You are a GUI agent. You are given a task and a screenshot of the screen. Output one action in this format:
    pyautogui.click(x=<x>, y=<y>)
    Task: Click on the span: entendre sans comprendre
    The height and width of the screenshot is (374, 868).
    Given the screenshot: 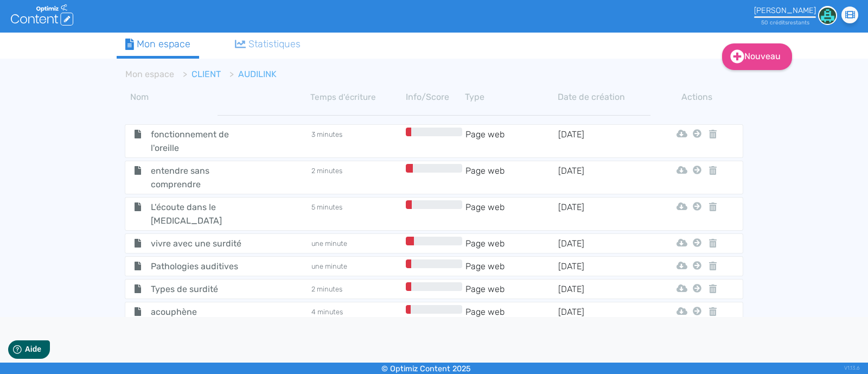 What is the action you would take?
    pyautogui.click(x=204, y=177)
    